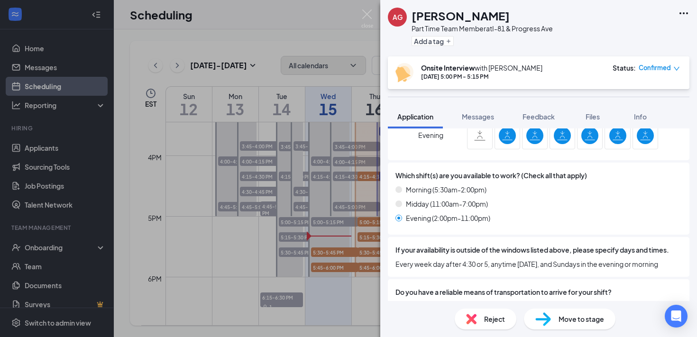  What do you see at coordinates (482, 28) in the screenshot?
I see `div: Part Time Team Member at I-81 & Progress Ave` at bounding box center [482, 28].